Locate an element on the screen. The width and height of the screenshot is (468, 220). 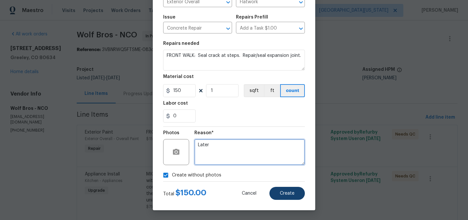
button: sqft is located at coordinates (254, 91).